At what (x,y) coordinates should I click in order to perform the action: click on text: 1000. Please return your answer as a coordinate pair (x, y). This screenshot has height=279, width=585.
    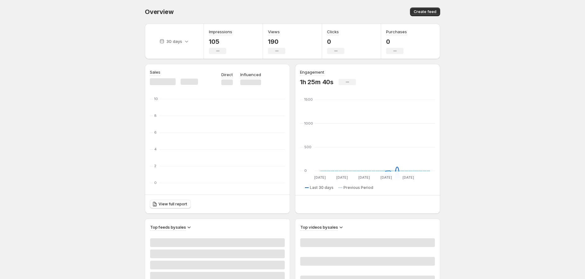
    Looking at the image, I should click on (309, 123).